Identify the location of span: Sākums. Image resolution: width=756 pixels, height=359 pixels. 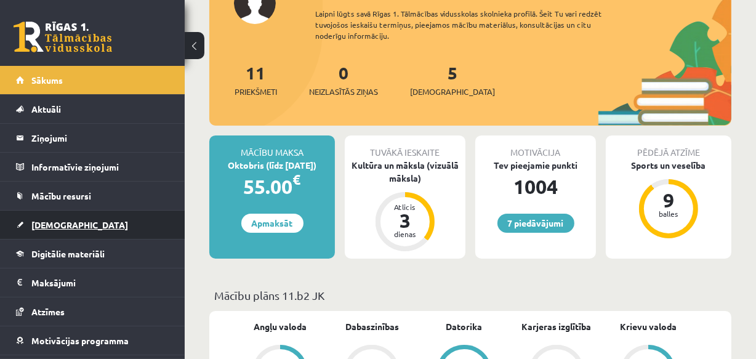
(47, 80).